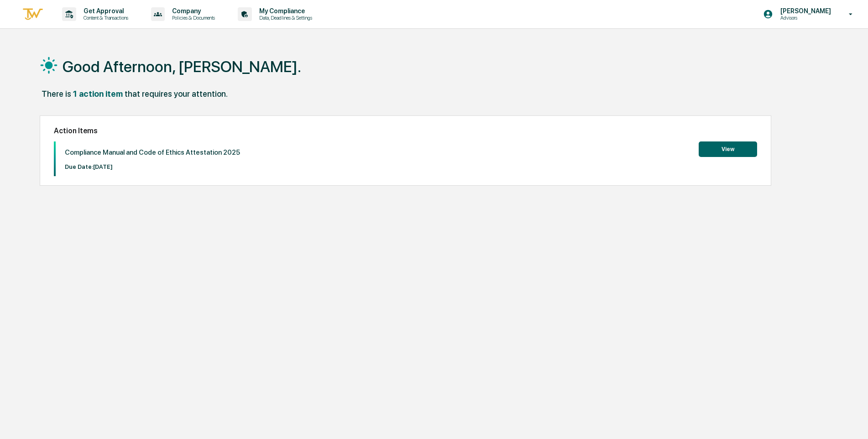 The height and width of the screenshot is (439, 868). Describe the element at coordinates (153, 153) in the screenshot. I see `p: Compliance Manual and Code of Ethics Attestation 2025` at that location.